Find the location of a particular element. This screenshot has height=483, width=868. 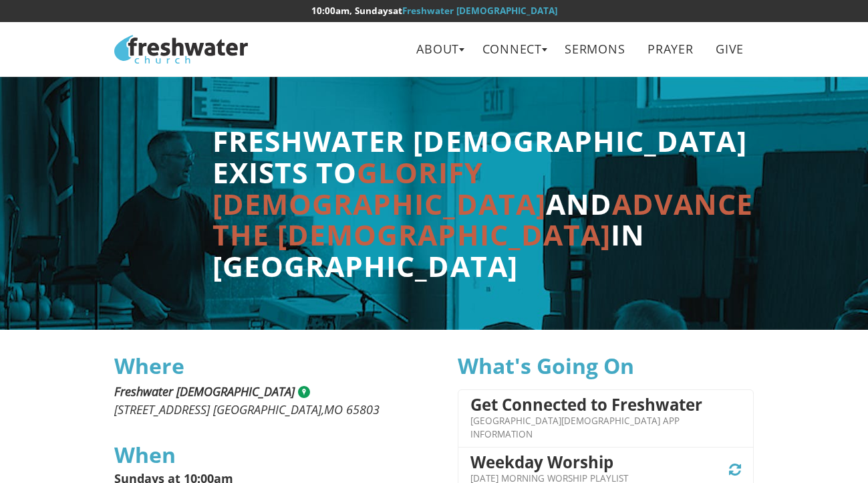

span: 65803 is located at coordinates (363, 409).